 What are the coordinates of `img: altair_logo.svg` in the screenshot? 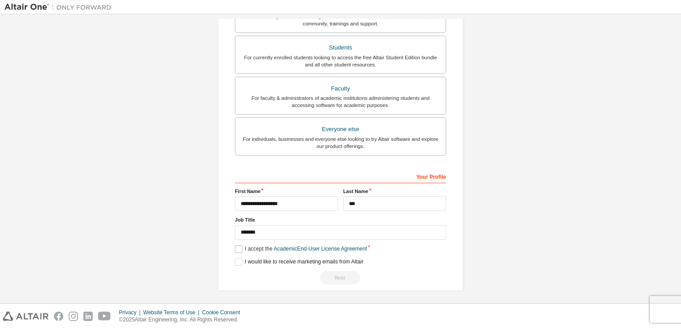 It's located at (25, 316).